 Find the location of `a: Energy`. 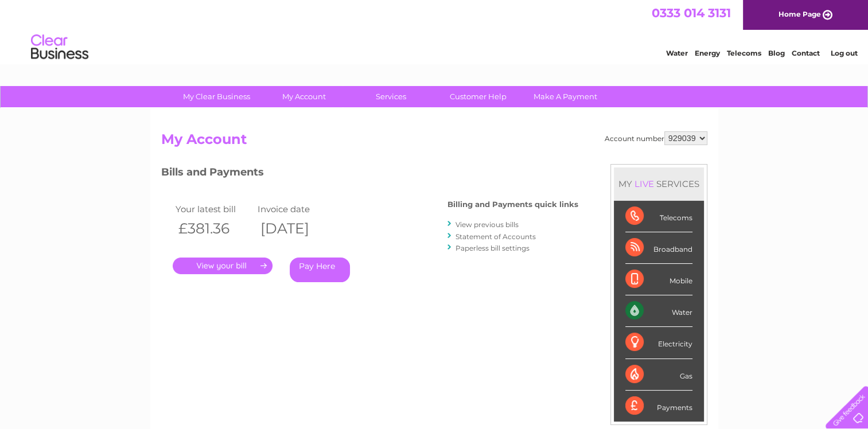

a: Energy is located at coordinates (708, 52).